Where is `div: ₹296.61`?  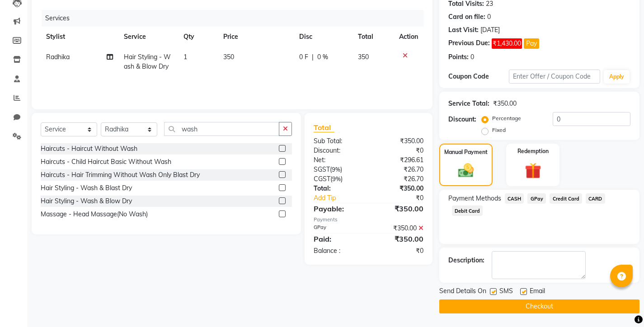 div: ₹296.61 is located at coordinates (399, 160).